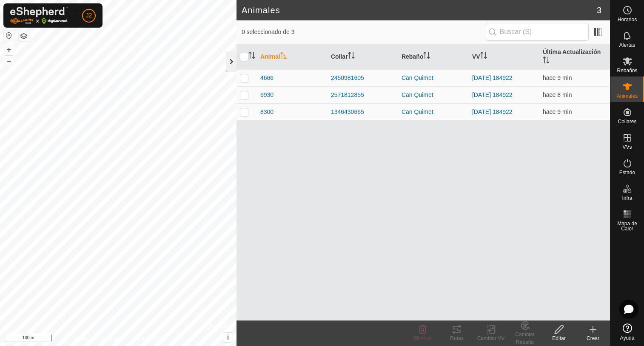 The width and height of the screenshot is (644, 346). Describe the element at coordinates (267, 78) in the screenshot. I see `span: 4666` at that location.